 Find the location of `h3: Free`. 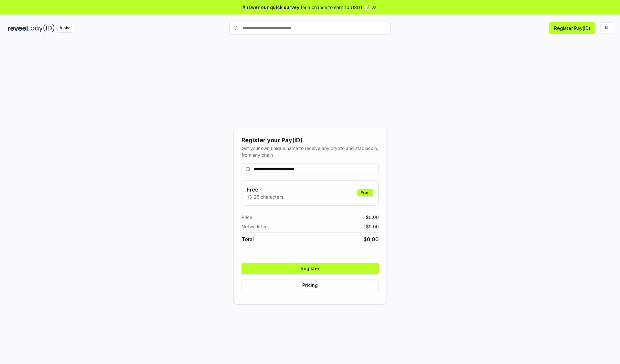

h3: Free is located at coordinates (265, 190).